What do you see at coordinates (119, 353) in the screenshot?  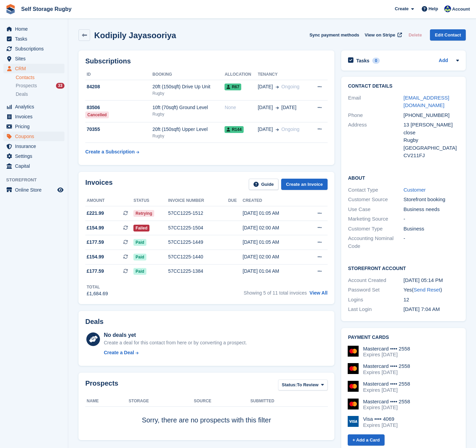 I see `div: Create a Deal` at bounding box center [119, 353].